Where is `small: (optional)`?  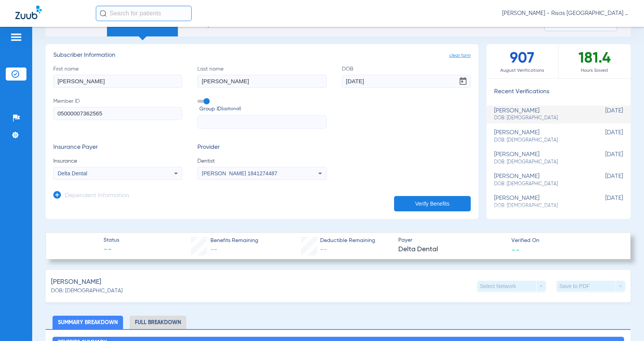
small: (optional) is located at coordinates (231, 109).